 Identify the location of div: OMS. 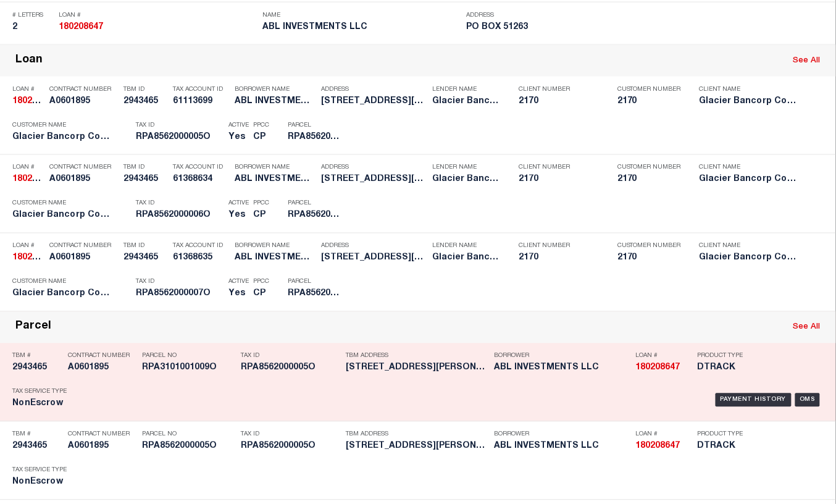
(808, 400).